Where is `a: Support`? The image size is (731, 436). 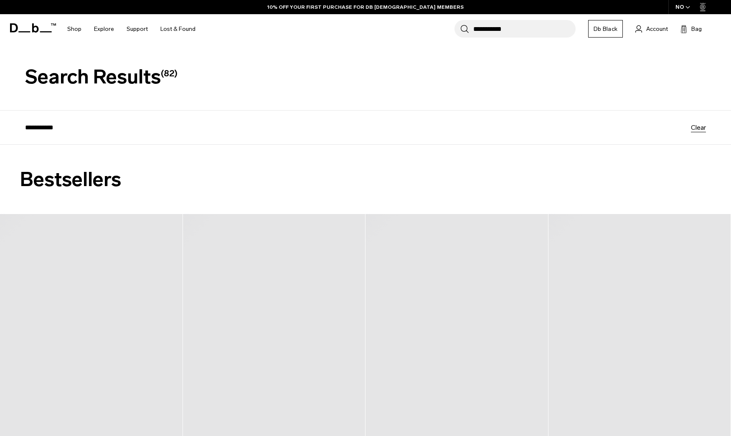
a: Support is located at coordinates (137, 29).